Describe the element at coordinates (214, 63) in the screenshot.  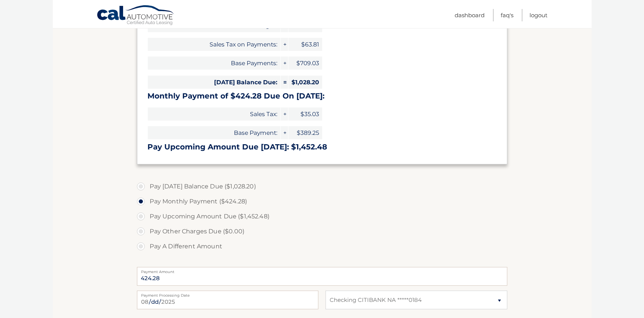
I see `span: Base Payments:` at that location.